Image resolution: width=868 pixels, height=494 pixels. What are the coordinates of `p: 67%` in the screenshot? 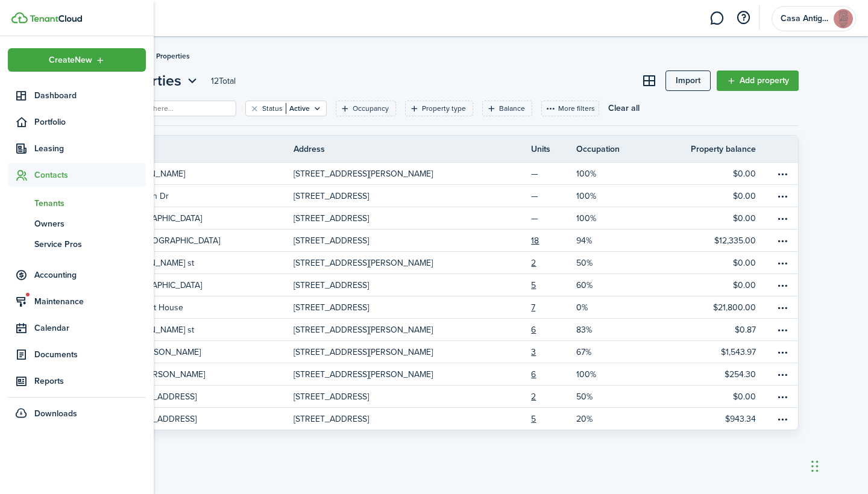 It's located at (583, 352).